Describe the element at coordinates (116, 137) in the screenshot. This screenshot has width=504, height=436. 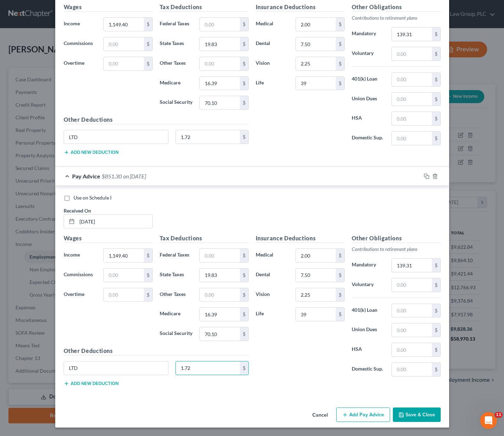
I see `input: Specify...` at that location.